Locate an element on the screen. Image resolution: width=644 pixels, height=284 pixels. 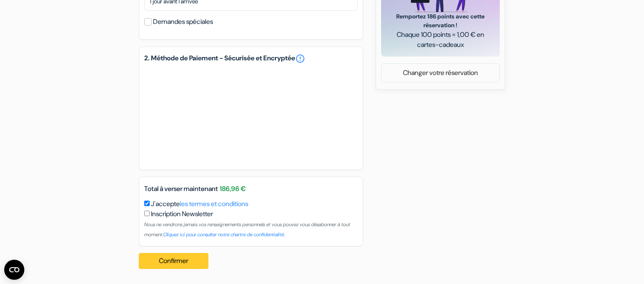
button: Confirmer is located at coordinates (173, 261).